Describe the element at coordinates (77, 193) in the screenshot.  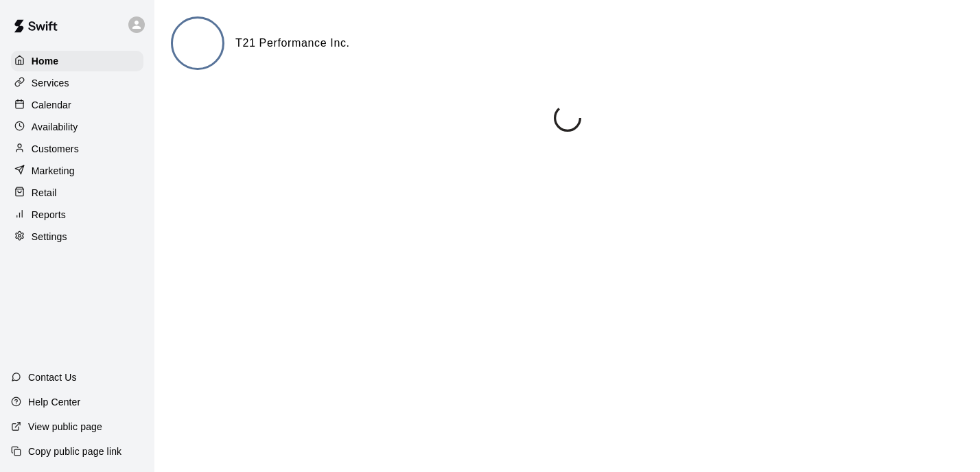
I see `div: Retail` at that location.